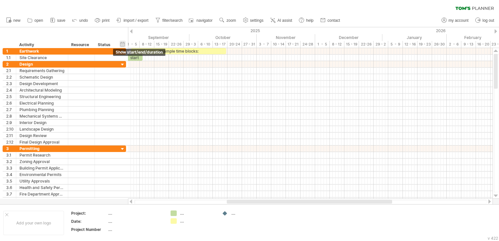 The height and width of the screenshot is (241, 499). I want to click on div: 2, so click(11, 64).